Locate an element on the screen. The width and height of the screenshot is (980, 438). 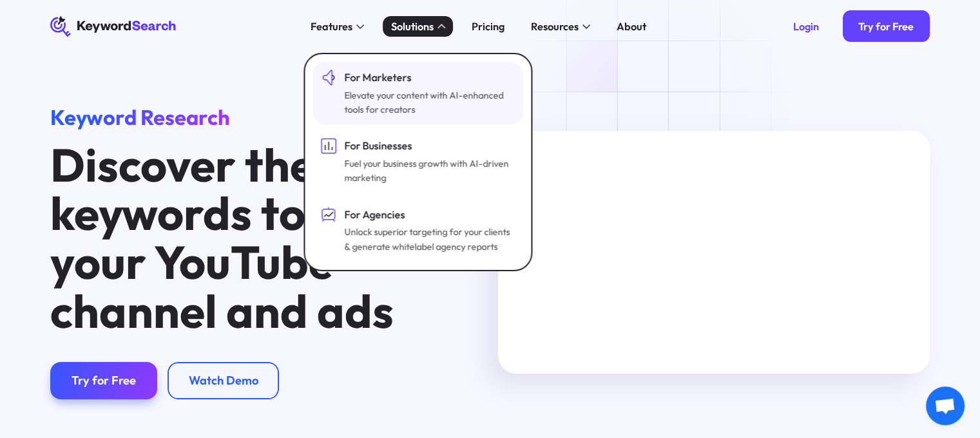
div: For Marketers is located at coordinates (428, 77).